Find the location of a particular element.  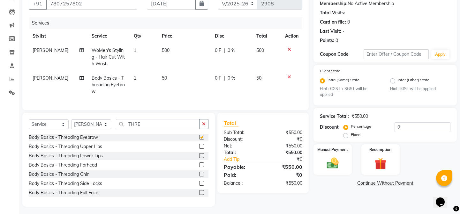

label: Intra (Same) State is located at coordinates (343, 81).